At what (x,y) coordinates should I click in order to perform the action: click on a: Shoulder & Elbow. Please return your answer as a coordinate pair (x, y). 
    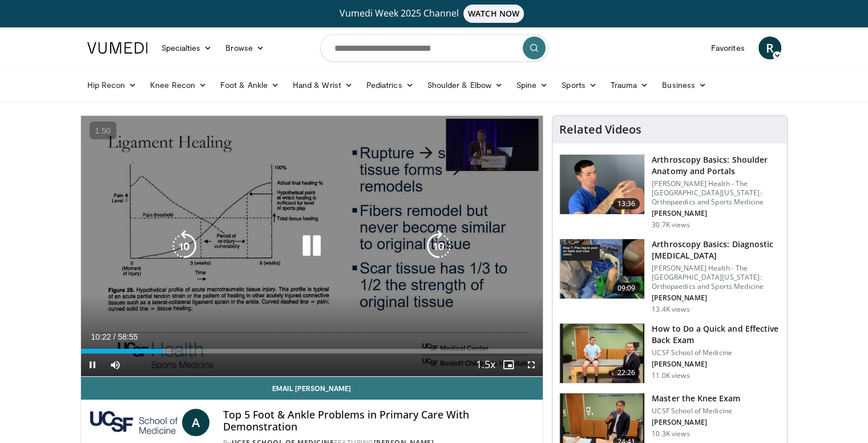
    Looking at the image, I should click on (465, 85).